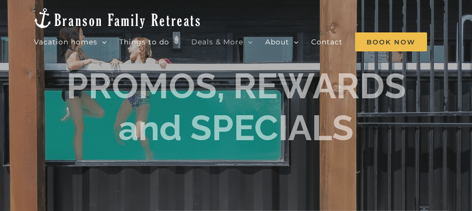  What do you see at coordinates (236, 107) in the screenshot?
I see `h1: PROMOS, REWARDS and SPECIALS` at bounding box center [236, 107].